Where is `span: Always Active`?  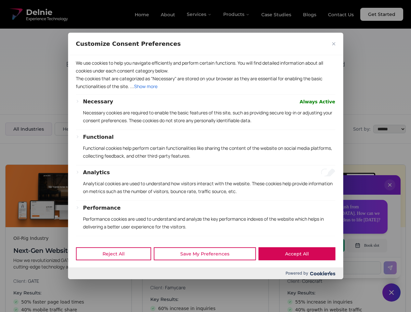
span: Always Active is located at coordinates (317, 102).